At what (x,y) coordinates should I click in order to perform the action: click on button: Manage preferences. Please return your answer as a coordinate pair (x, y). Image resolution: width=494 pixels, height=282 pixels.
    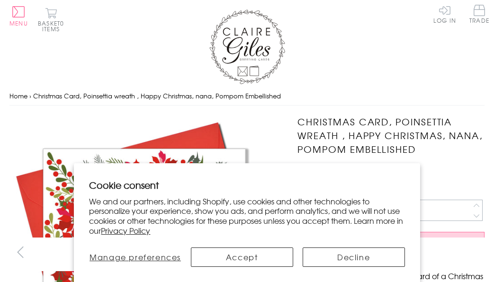
    Looking at the image, I should click on (135, 257).